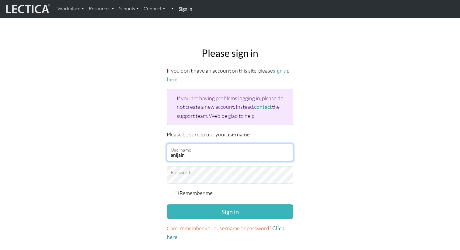 This screenshot has width=460, height=250. Describe the element at coordinates (230, 53) in the screenshot. I see `h2: Please sign in` at that location.